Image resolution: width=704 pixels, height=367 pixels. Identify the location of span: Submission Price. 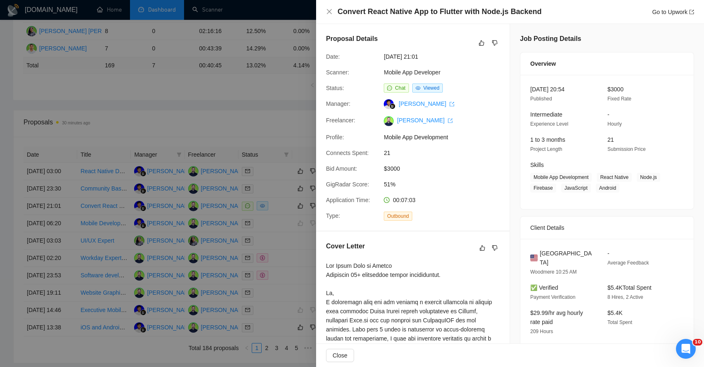
(627, 149).